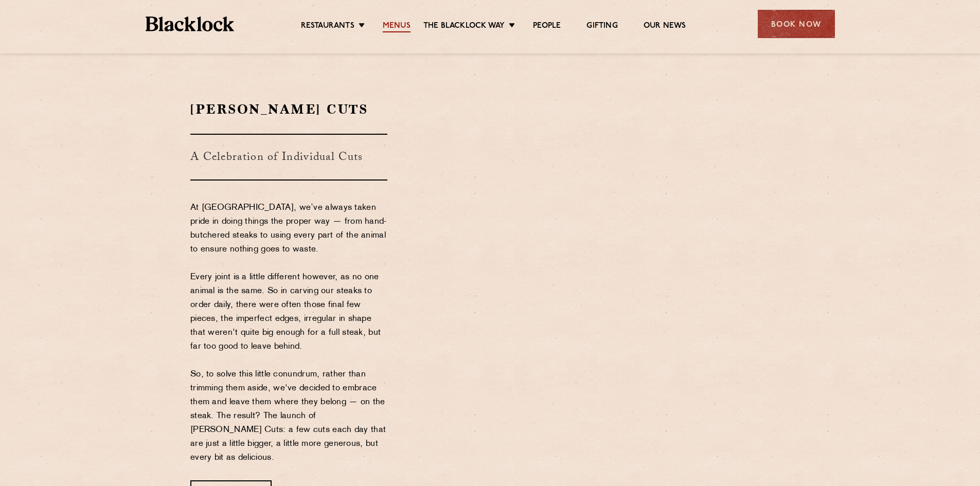 The image size is (980, 486). What do you see at coordinates (327, 27) in the screenshot?
I see `a: Restaurants` at bounding box center [327, 27].